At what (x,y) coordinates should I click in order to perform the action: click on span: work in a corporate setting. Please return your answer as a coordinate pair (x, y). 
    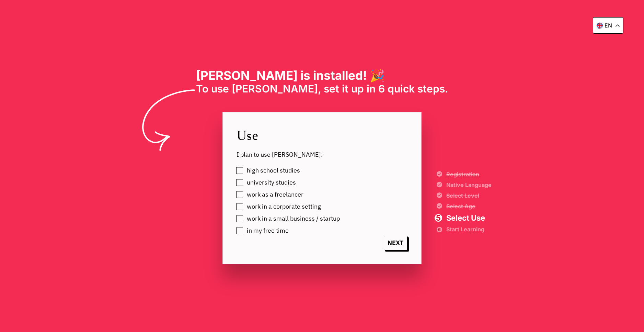
    Looking at the image, I should click on (284, 206).